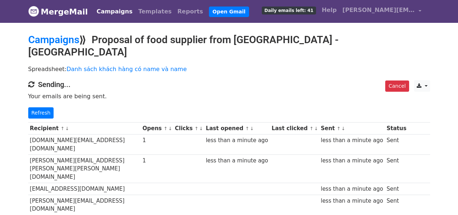 The height and width of the screenshot is (215, 458). What do you see at coordinates (289, 10) in the screenshot?
I see `a: Daily emails left: 41` at bounding box center [289, 10].